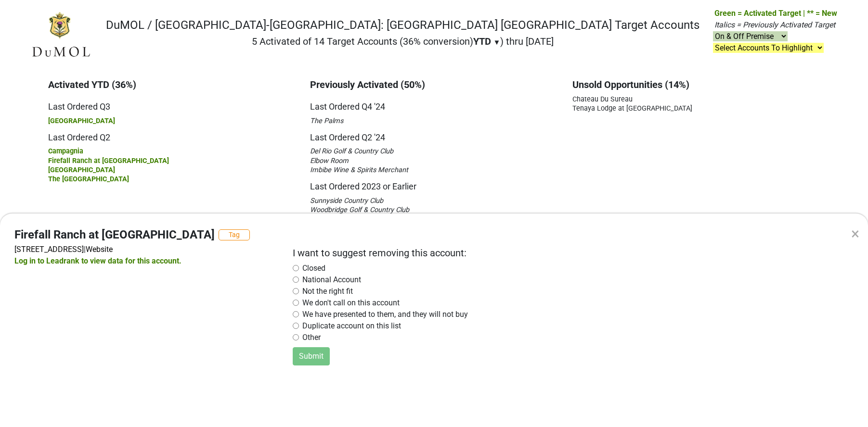 The height and width of the screenshot is (427, 868). Describe the element at coordinates (234, 235) in the screenshot. I see `button: Tag` at that location.